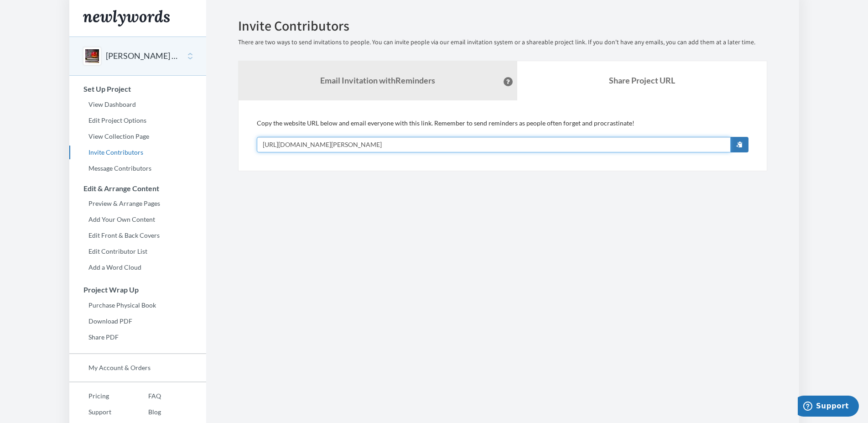 The width and height of the screenshot is (868, 423). I want to click on a: Preview & Arrange Pages, so click(138, 204).